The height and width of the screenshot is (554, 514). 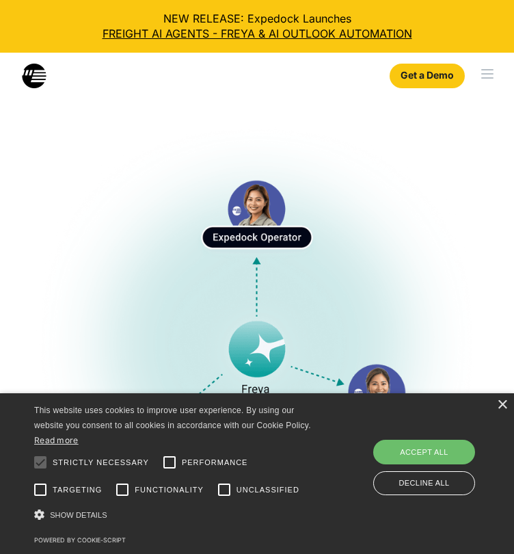 What do you see at coordinates (215, 462) in the screenshot?
I see `span: Performance` at bounding box center [215, 462].